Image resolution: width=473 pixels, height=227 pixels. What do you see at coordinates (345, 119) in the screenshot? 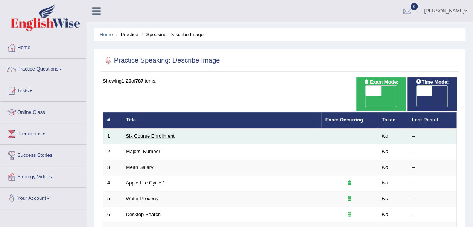
I see `a: Exam Occurring` at bounding box center [345, 119].